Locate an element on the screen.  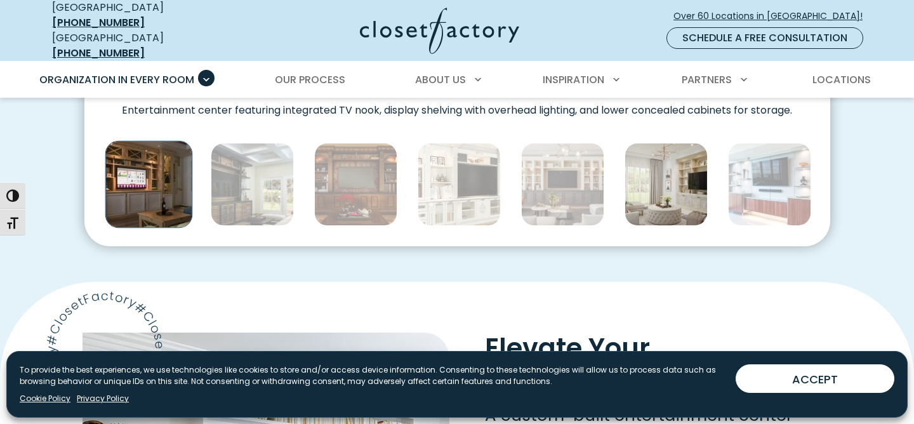
img: Custom built-ins in living room in light woodgrain finish is located at coordinates (666, 184).